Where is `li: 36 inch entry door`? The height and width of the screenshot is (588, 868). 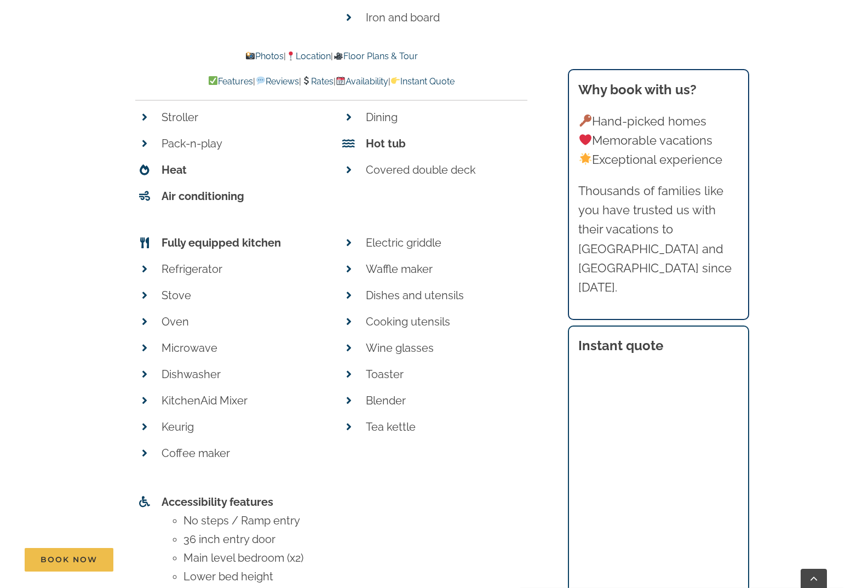
li: 36 inch entry door is located at coordinates (273, 539).